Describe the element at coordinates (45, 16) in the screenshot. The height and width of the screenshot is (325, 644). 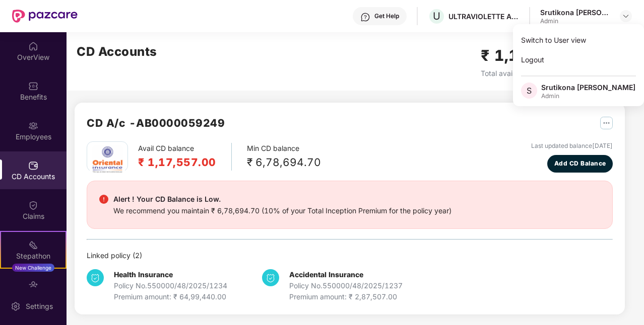
I see `img: New Pazcare Logo` at that location.